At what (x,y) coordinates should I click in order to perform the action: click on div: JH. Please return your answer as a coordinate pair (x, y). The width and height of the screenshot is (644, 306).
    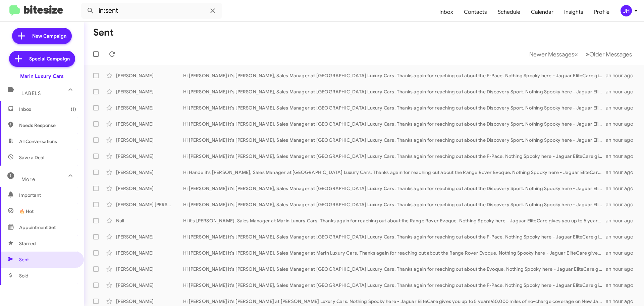
    Looking at the image, I should click on (626, 11).